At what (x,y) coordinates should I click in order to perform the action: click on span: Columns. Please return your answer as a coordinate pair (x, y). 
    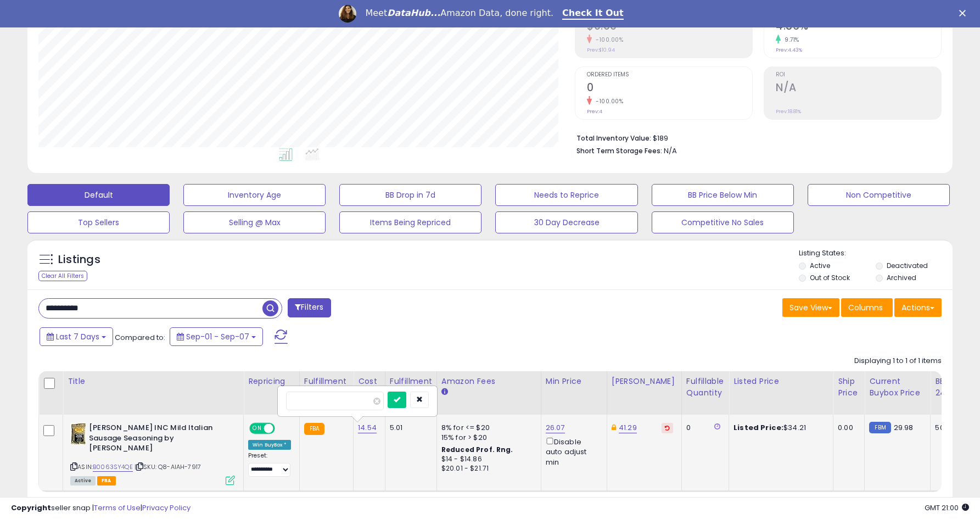
    Looking at the image, I should click on (865, 308).